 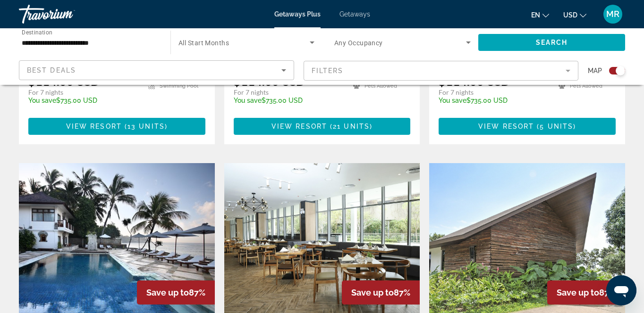 I want to click on span: USD, so click(x=570, y=15).